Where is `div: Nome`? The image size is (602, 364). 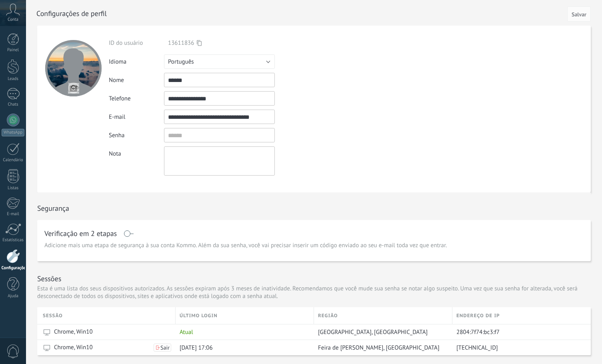 div: Nome is located at coordinates (136, 80).